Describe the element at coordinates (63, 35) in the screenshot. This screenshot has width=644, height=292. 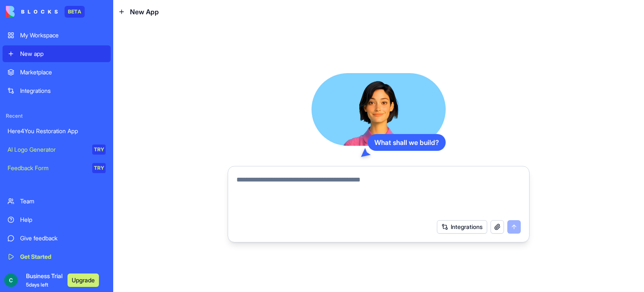
I see `div: My Workspace` at that location.